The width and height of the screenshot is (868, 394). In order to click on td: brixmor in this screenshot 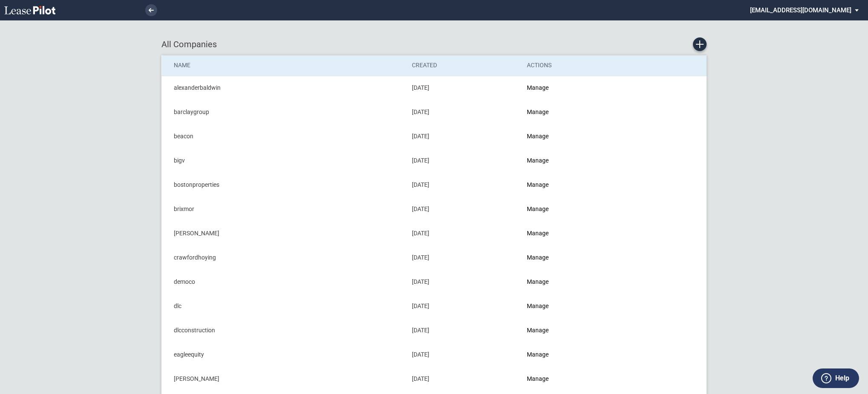, I will do `click(285, 209)`.